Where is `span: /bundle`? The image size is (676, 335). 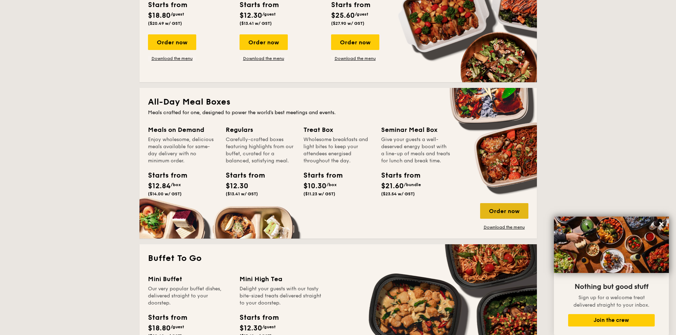 span: /bundle is located at coordinates (413, 185).